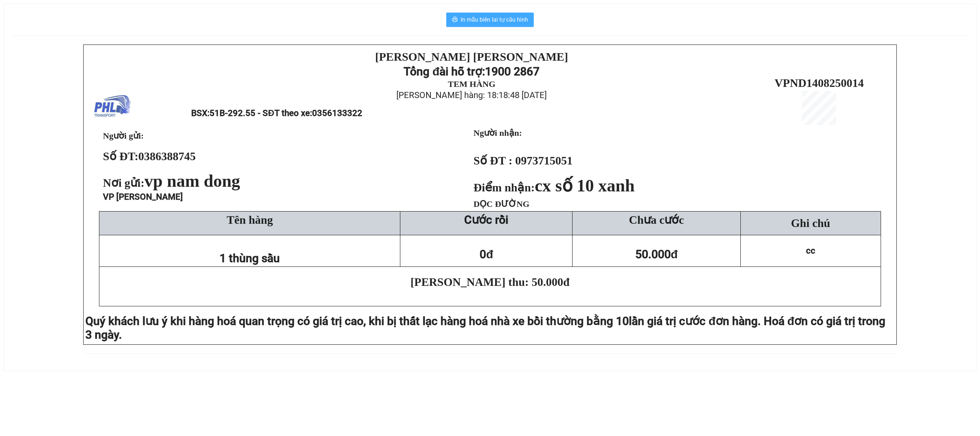 The height and width of the screenshot is (436, 980). Describe the element at coordinates (811, 250) in the screenshot. I see `span: cc` at that location.